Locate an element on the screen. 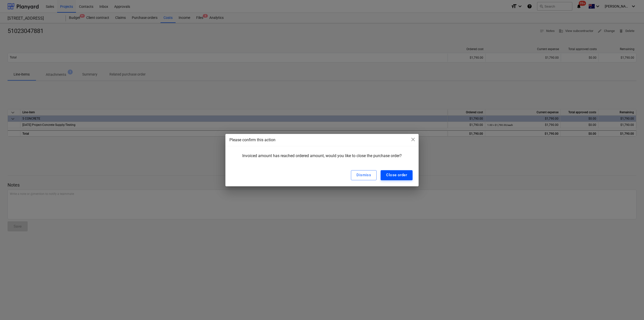 The height and width of the screenshot is (320, 644). div: Close order is located at coordinates (397, 175).